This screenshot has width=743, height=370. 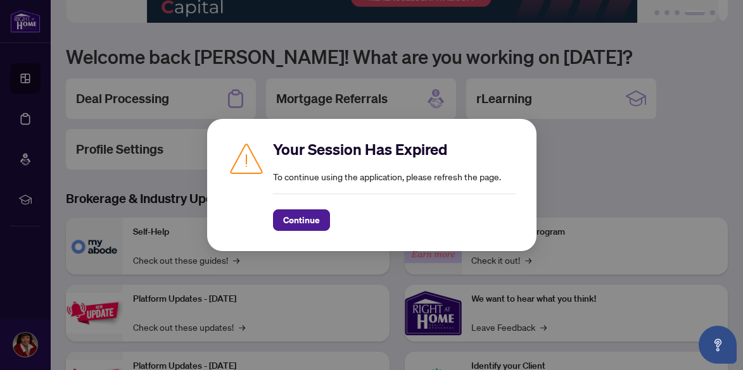 I want to click on span: Continue, so click(x=301, y=220).